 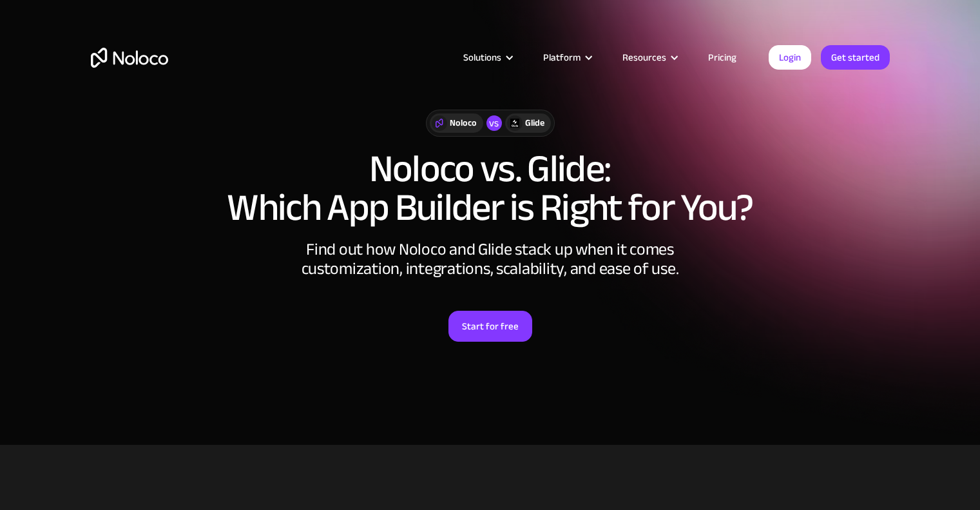 What do you see at coordinates (490, 259) in the screenshot?
I see `div: Find out how Noloco and Glide stack up when it comes customization, integrations, scalability, an...` at bounding box center [490, 259].